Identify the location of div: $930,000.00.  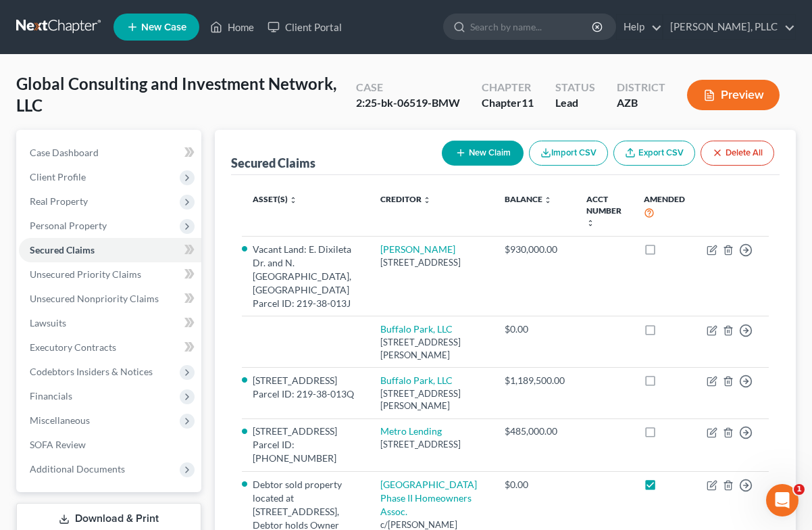
(535, 249).